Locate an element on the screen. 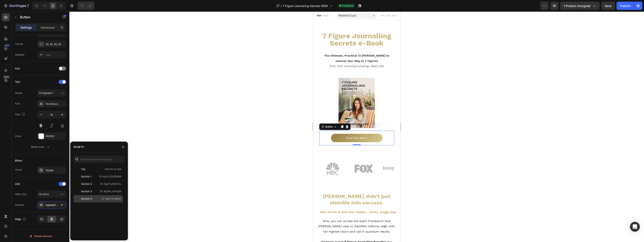 The height and width of the screenshot is (242, 644). div: Corner is located at coordinates (19, 44).